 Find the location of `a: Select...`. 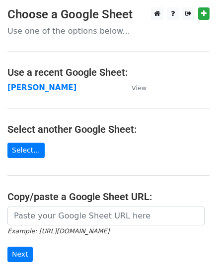

a: Select... is located at coordinates (26, 150).